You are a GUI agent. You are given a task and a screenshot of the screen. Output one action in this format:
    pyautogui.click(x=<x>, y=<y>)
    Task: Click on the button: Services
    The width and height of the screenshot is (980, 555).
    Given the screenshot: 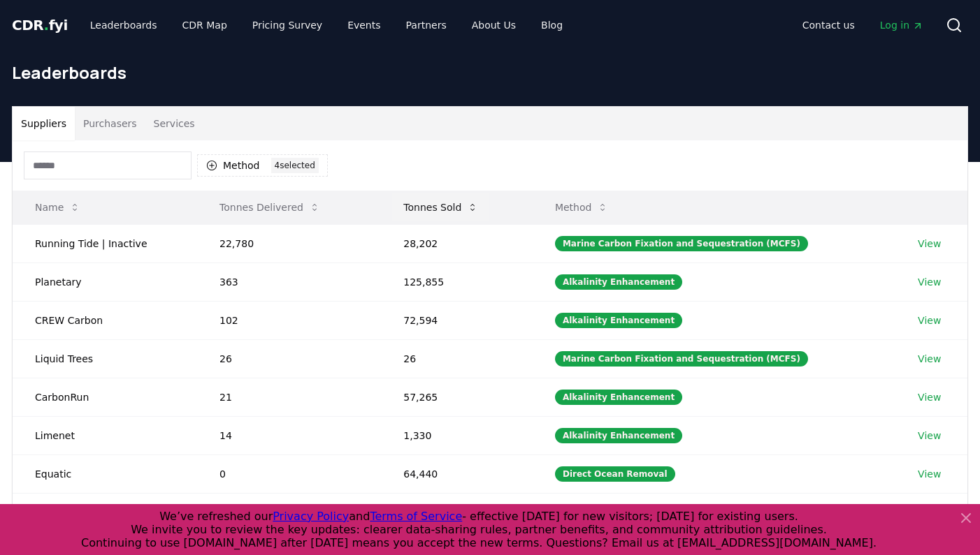 What is the action you would take?
    pyautogui.click(x=174, y=124)
    